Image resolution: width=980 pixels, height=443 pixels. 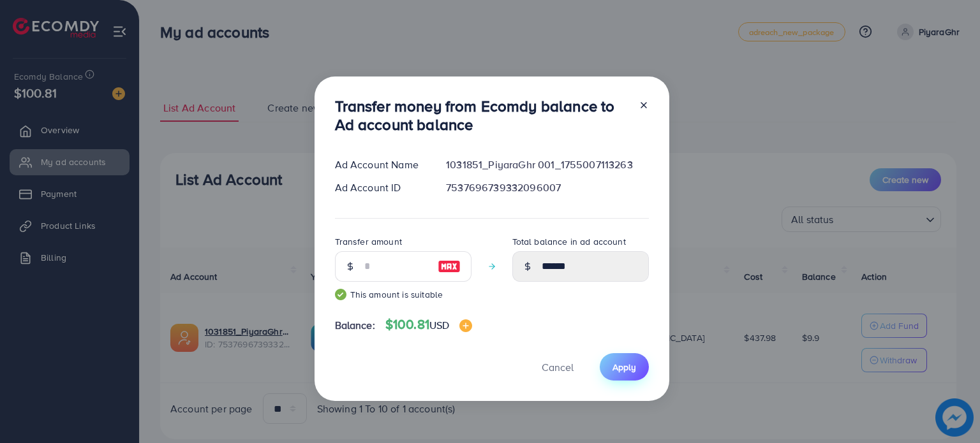 What do you see at coordinates (380, 165) in the screenshot?
I see `div: Ad Account Name` at bounding box center [380, 165].